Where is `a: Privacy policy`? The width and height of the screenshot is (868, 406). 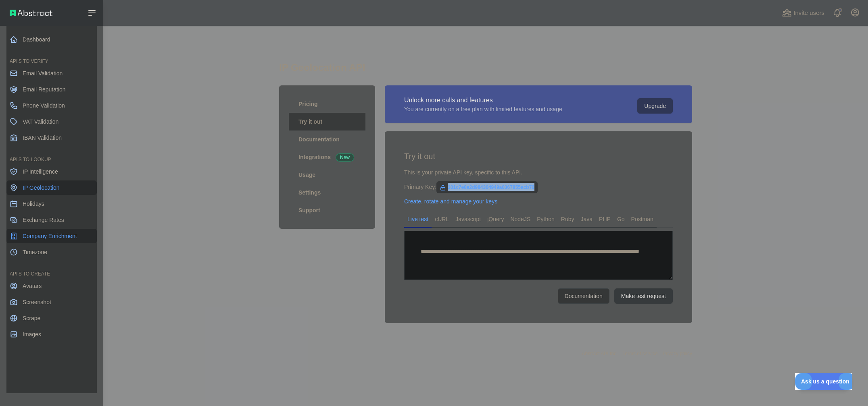 a: Privacy policy is located at coordinates (677, 354).